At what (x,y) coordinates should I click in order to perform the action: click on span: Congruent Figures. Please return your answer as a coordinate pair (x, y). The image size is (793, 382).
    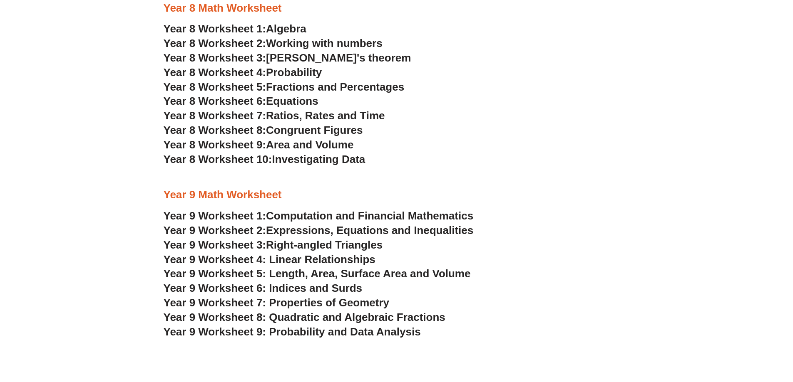
    Looking at the image, I should click on (314, 130).